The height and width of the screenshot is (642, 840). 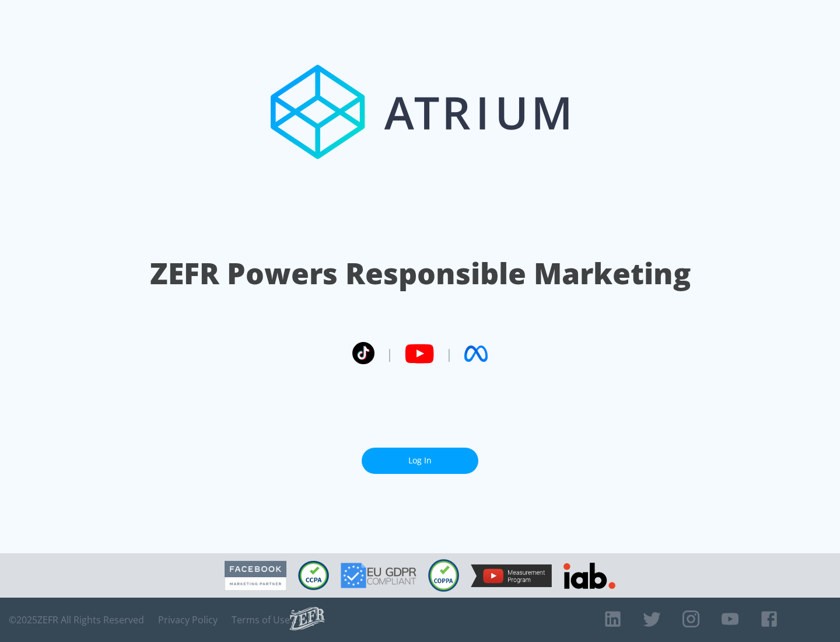 What do you see at coordinates (444, 576) in the screenshot?
I see `img: COPPA Compliant` at bounding box center [444, 576].